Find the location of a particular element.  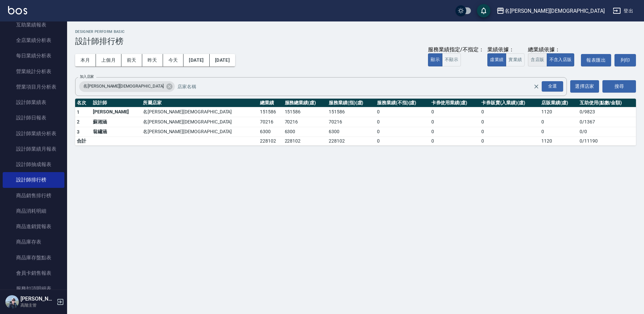

th: 服務業績(指)(虛) is located at coordinates (351, 103).